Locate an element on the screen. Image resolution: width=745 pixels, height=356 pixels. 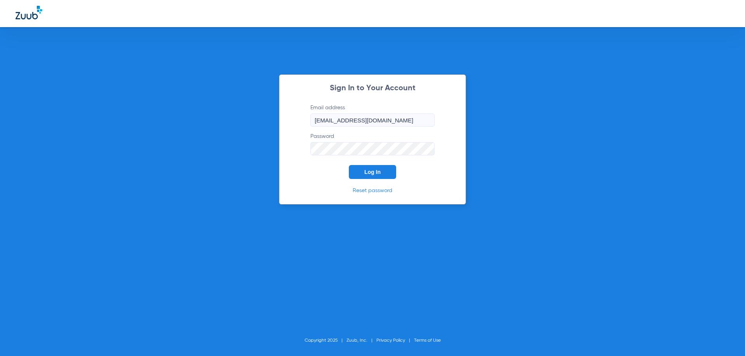
label: Password is located at coordinates (372, 144).